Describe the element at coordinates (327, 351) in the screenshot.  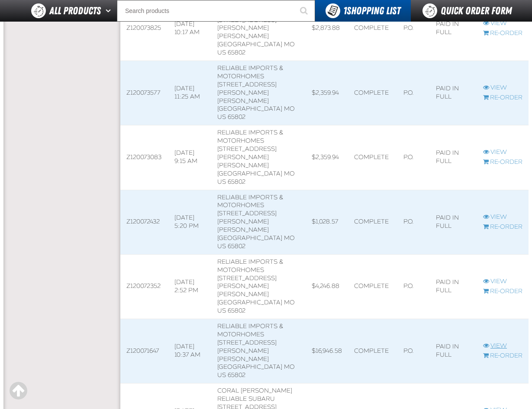
I see `td: $16,946.58` at that location.